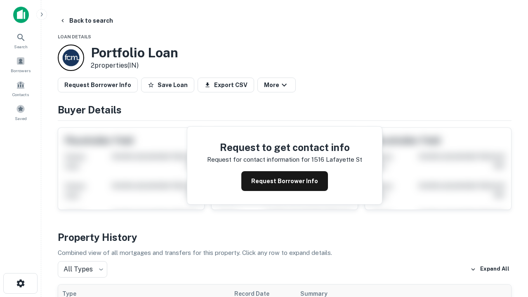 Image resolution: width=528 pixels, height=297 pixels. Describe the element at coordinates (284, 237) in the screenshot. I see `h4: Property History` at that location.